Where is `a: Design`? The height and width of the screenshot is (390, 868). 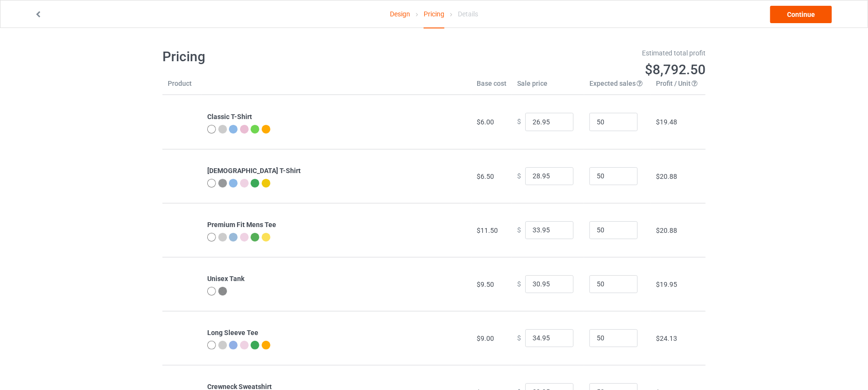
a: Design is located at coordinates (400, 14).